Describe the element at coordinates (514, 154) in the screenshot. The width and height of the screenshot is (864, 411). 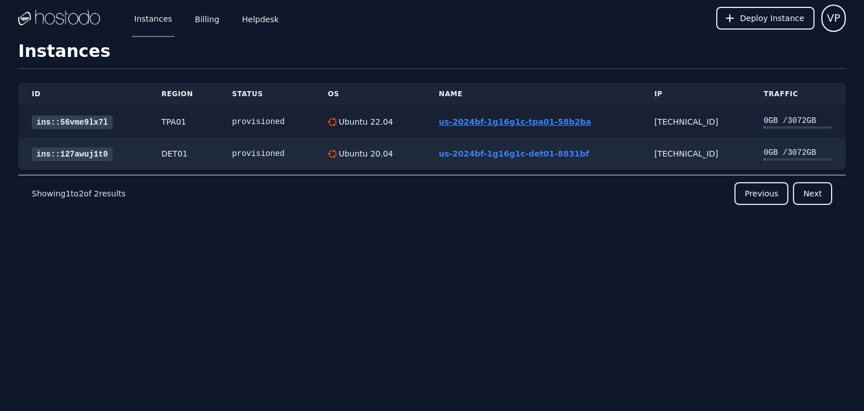
I see `a: us-2024bf-1g16g1c-det01-8831bf` at that location.